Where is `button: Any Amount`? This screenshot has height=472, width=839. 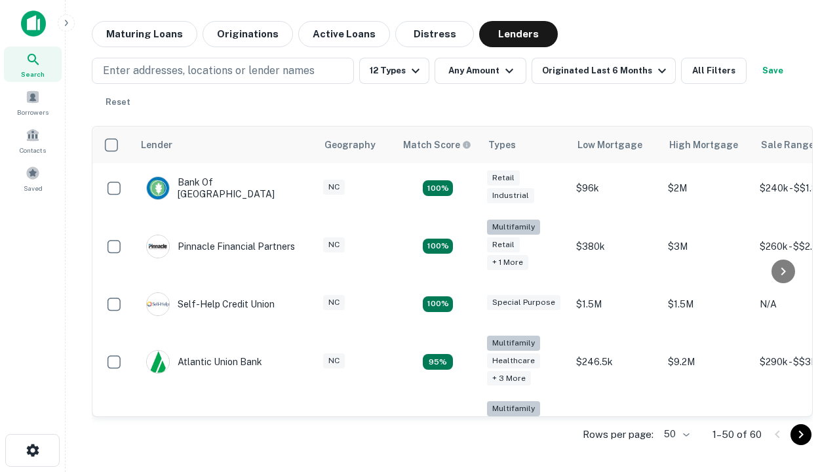
button: Any Amount is located at coordinates (481, 71).